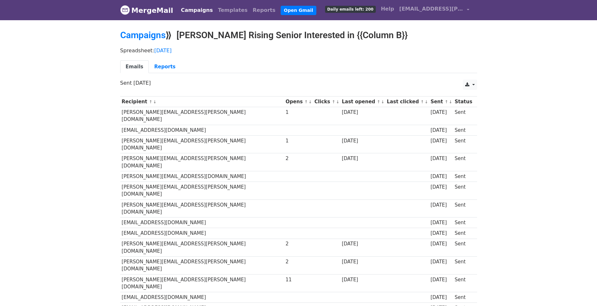  What do you see at coordinates (350, 9) in the screenshot?
I see `span: Daily emails left: 200` at bounding box center [350, 9].